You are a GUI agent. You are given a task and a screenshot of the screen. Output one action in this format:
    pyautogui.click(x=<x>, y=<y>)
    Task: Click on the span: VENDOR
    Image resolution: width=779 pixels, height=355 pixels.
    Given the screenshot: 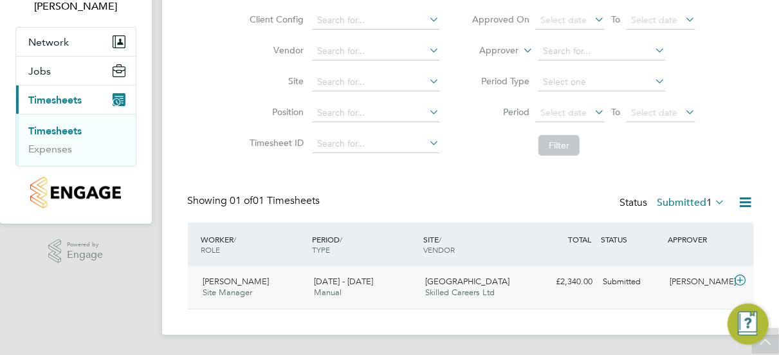 What is the action you would take?
    pyautogui.click(x=439, y=250)
    